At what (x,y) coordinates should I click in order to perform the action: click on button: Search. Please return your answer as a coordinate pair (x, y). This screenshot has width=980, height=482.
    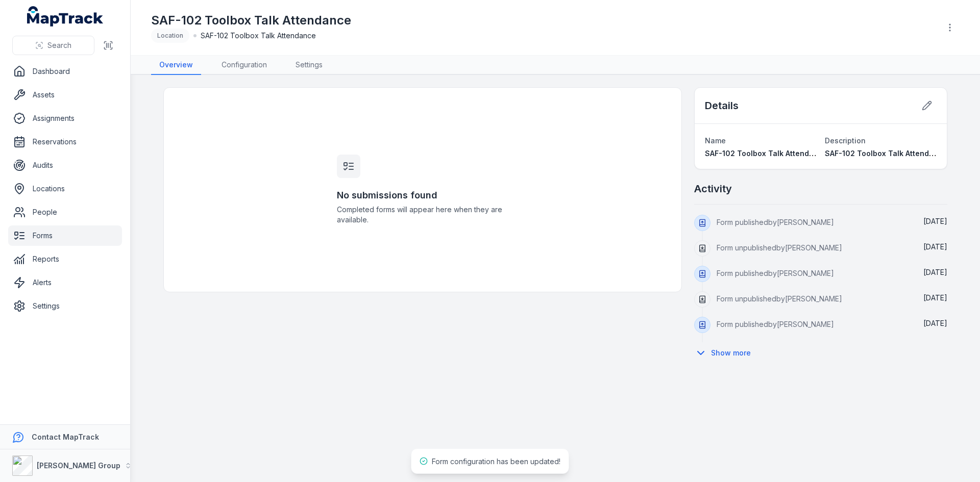
    Looking at the image, I should click on (53, 45).